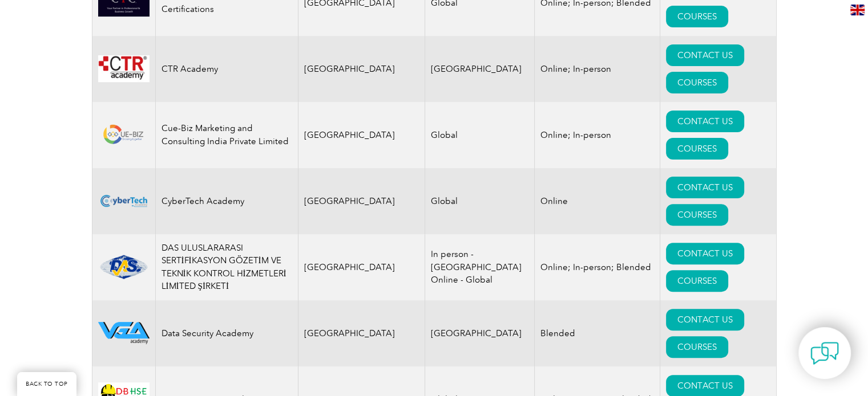  Describe the element at coordinates (598, 334) in the screenshot. I see `td: Blended` at that location.